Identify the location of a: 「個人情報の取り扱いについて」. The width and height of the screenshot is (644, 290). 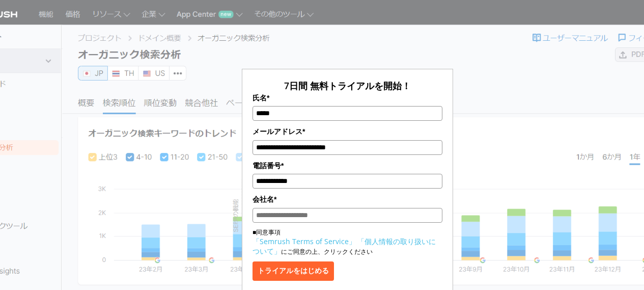
(344, 246).